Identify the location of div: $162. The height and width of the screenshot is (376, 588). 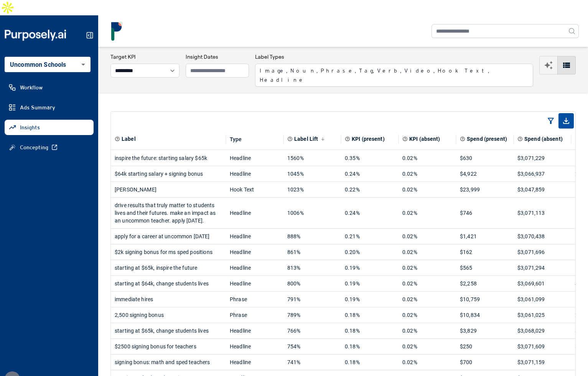
(485, 252).